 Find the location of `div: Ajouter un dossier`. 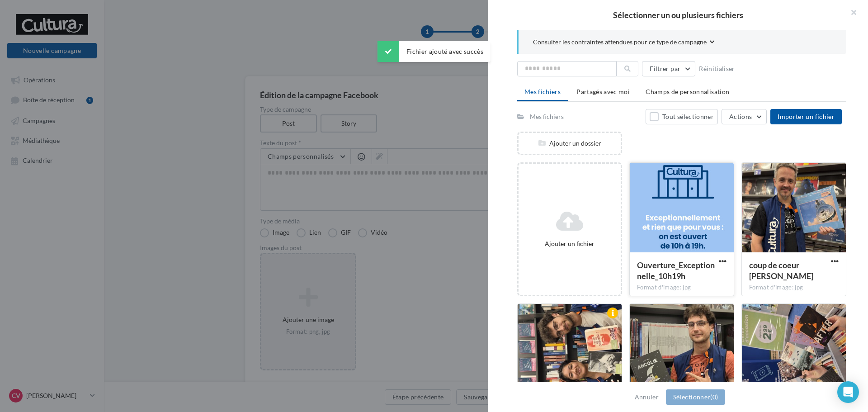

div: Ajouter un dossier is located at coordinates (570, 143).